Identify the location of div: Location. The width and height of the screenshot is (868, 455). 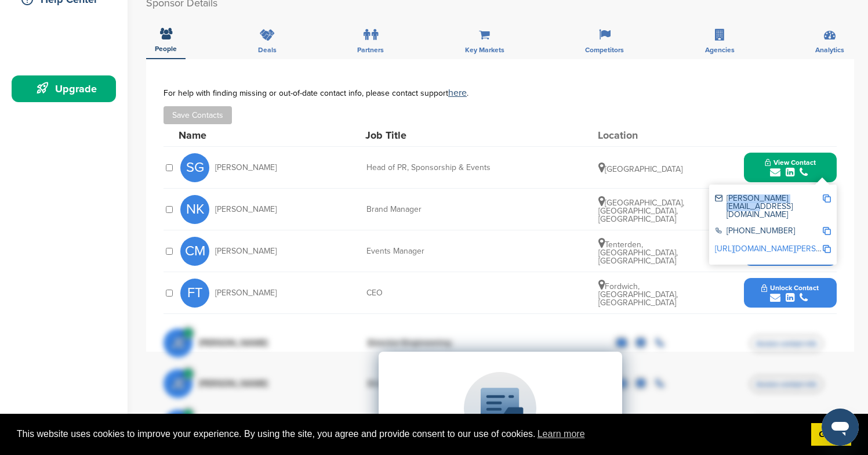
(641, 135).